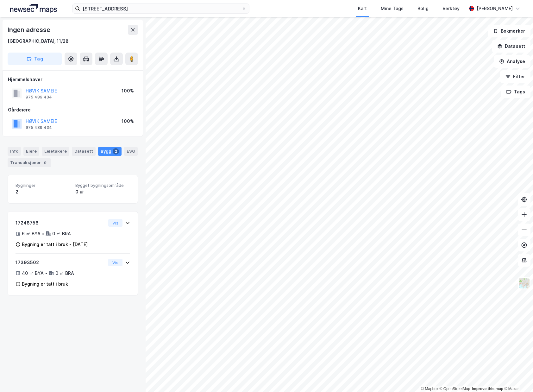  Describe the element at coordinates (363, 9) in the screenshot. I see `div: Kart` at that location.